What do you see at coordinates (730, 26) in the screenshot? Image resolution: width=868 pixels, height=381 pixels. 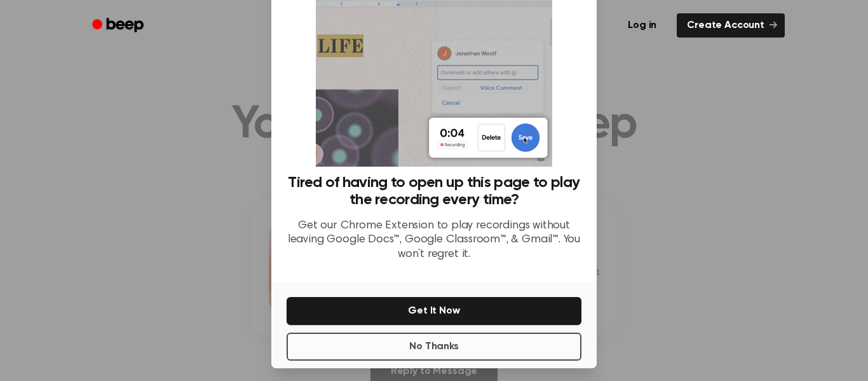 I see `a: Create Account` at bounding box center [730, 26].